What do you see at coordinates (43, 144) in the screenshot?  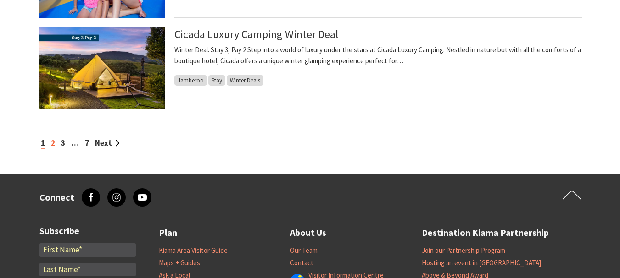 I see `span: 1` at bounding box center [43, 144].